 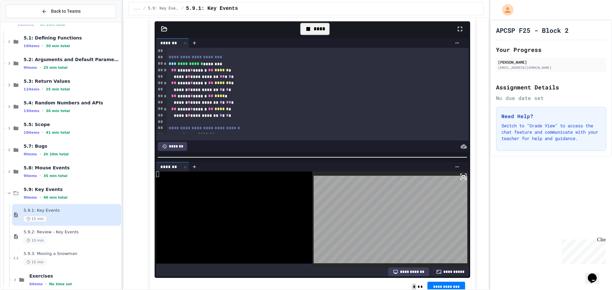 What do you see at coordinates (72, 60) in the screenshot?
I see `span: 5.2: Arguments and Default Parameters` at bounding box center [72, 60].